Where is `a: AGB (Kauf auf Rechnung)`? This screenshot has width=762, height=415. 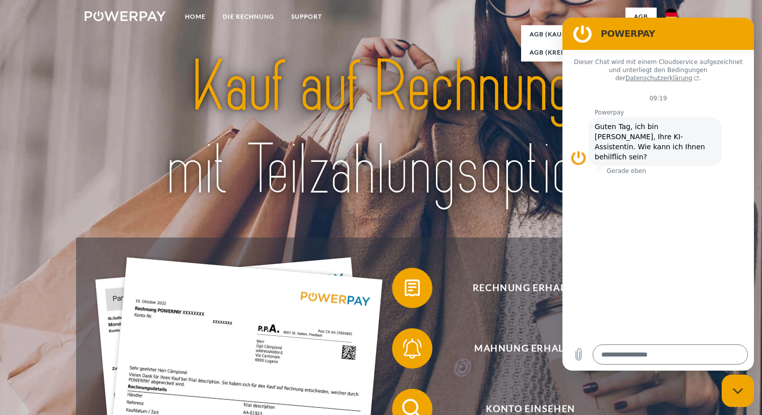 a: AGB (Kauf auf Rechnung) is located at coordinates (589, 34).